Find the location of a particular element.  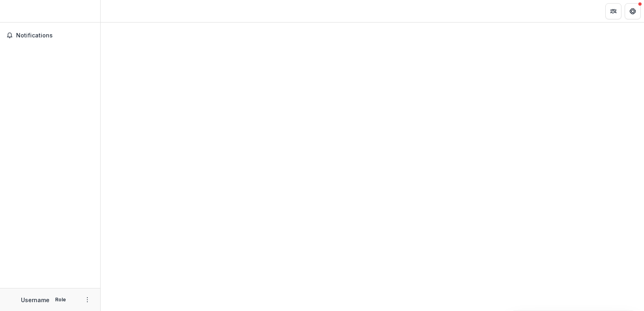

button: More is located at coordinates (87, 300).